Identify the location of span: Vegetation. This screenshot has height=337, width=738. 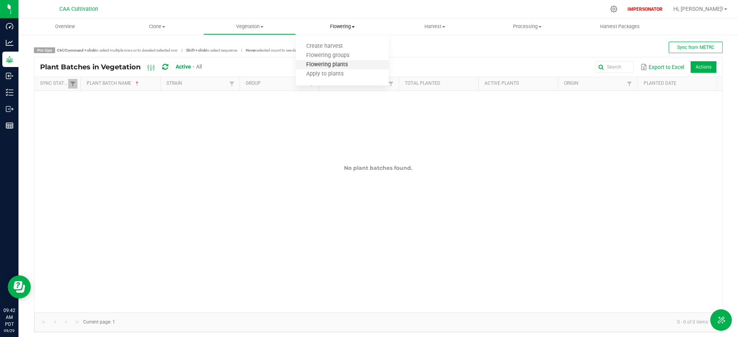
(250, 27).